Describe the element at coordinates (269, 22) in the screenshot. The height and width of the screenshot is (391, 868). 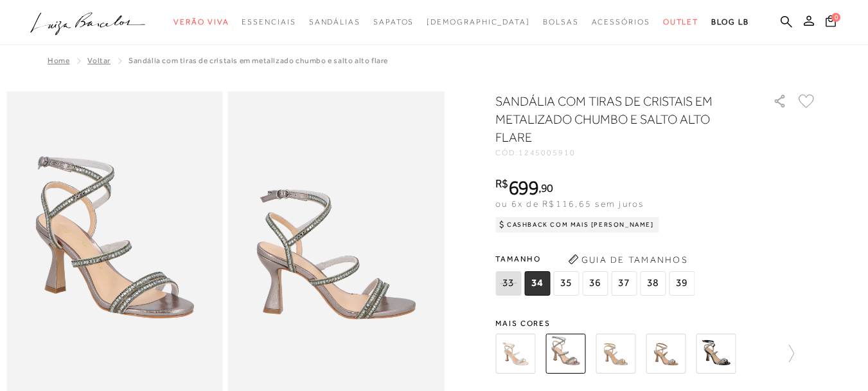
I see `span: Essenciais` at that location.